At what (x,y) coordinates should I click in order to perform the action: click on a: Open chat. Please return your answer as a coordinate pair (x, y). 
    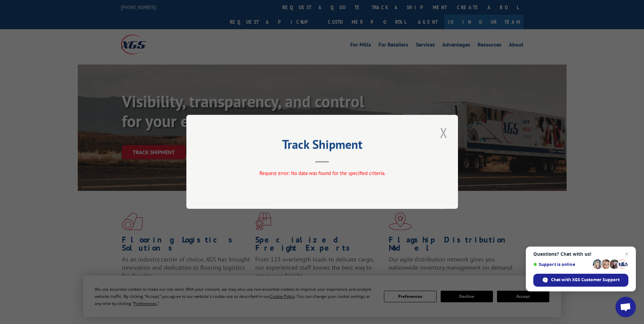
    Looking at the image, I should click on (626, 307).